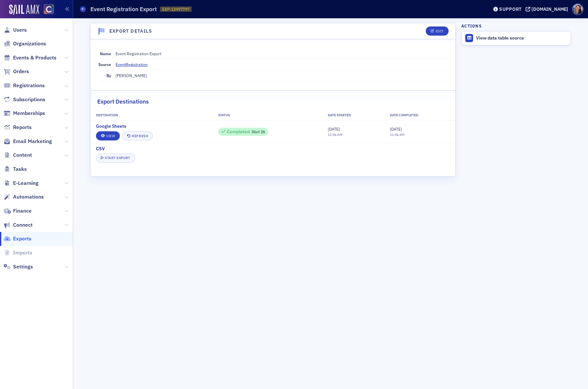 Image resolution: width=588 pixels, height=389 pixels. I want to click on span: CSV, so click(100, 149).